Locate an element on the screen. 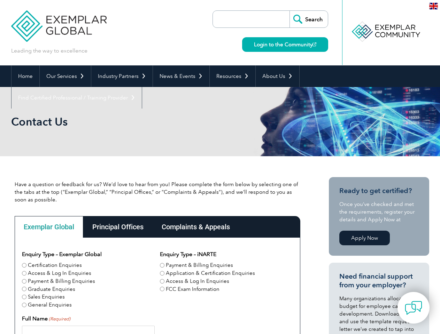 The height and width of the screenshot is (334, 440). label: Graduate Enquiries is located at coordinates (52, 289).